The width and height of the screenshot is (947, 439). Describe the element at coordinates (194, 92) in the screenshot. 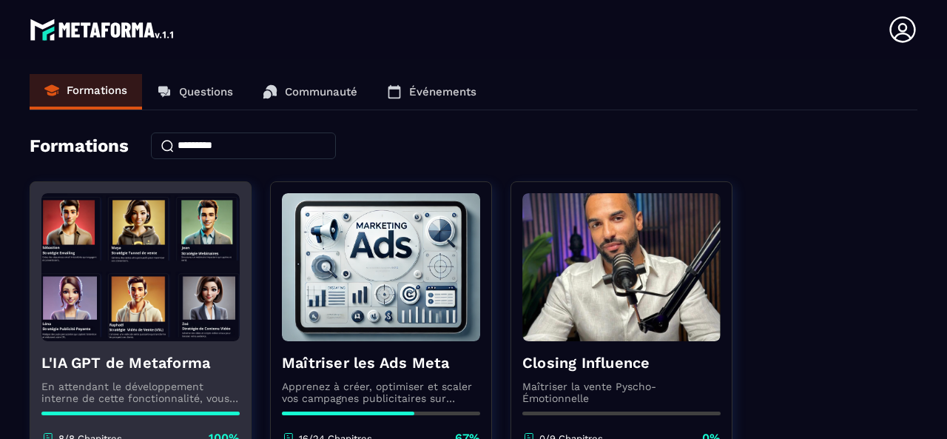

I see `a: Questions` at that location.